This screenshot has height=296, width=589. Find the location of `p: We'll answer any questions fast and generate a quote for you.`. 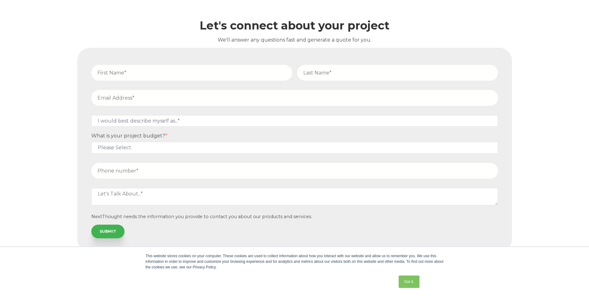

p: We'll answer any questions fast and generate a quote for you. is located at coordinates (295, 40).